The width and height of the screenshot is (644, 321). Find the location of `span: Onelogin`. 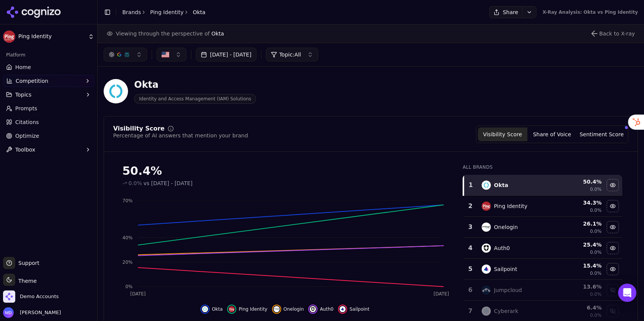

span: Onelogin is located at coordinates (294, 309).